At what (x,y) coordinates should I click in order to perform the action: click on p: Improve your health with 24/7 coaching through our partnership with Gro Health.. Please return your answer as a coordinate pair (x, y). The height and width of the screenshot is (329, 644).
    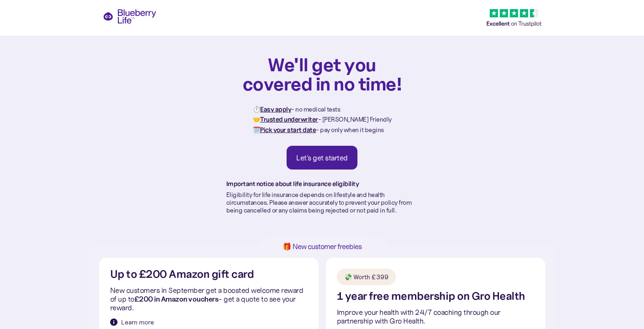
    Looking at the image, I should click on (436, 317).